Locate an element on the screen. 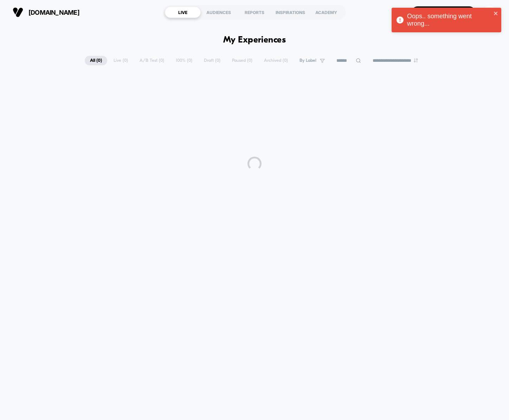 The height and width of the screenshot is (420, 509). div: LIVE is located at coordinates (183, 13).